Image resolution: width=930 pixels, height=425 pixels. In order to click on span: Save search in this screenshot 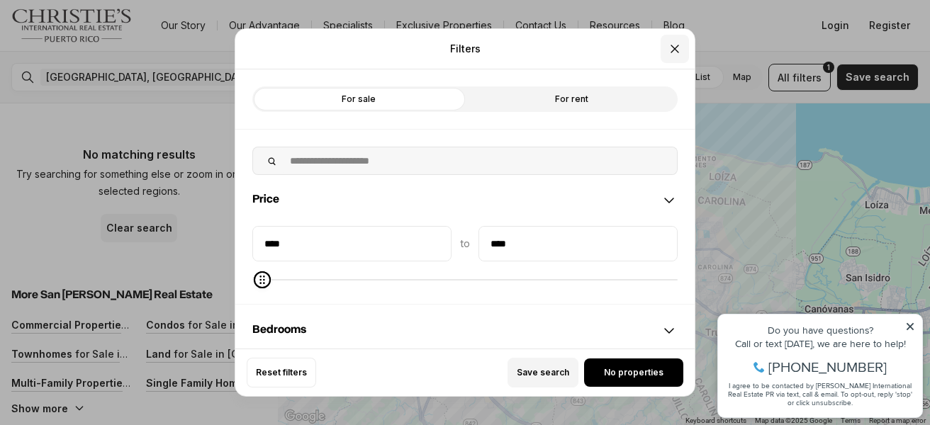, I will do `click(543, 373)`.